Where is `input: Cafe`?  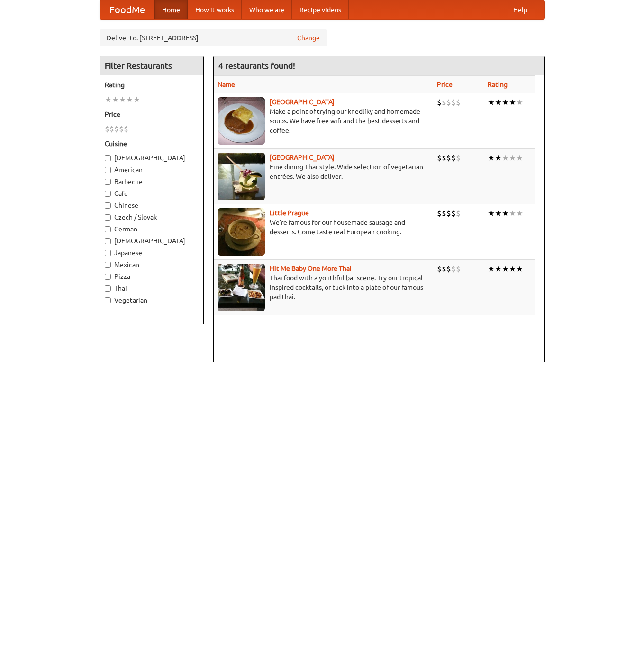 input: Cafe is located at coordinates (108, 194).